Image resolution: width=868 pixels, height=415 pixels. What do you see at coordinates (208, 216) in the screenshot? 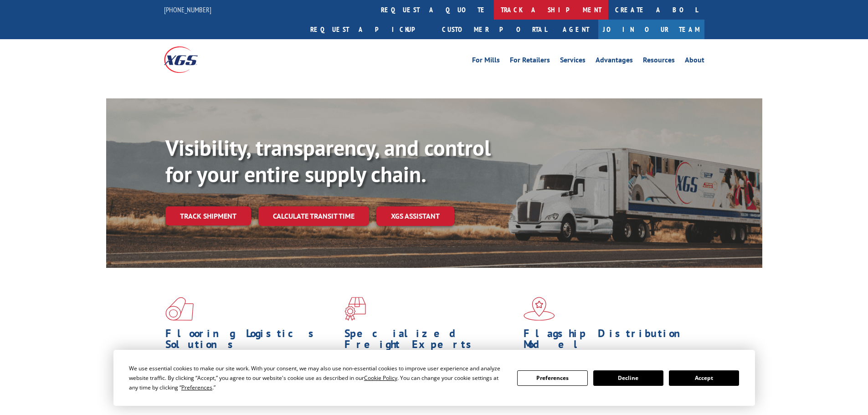
I see `a: Track shipment` at bounding box center [208, 216].